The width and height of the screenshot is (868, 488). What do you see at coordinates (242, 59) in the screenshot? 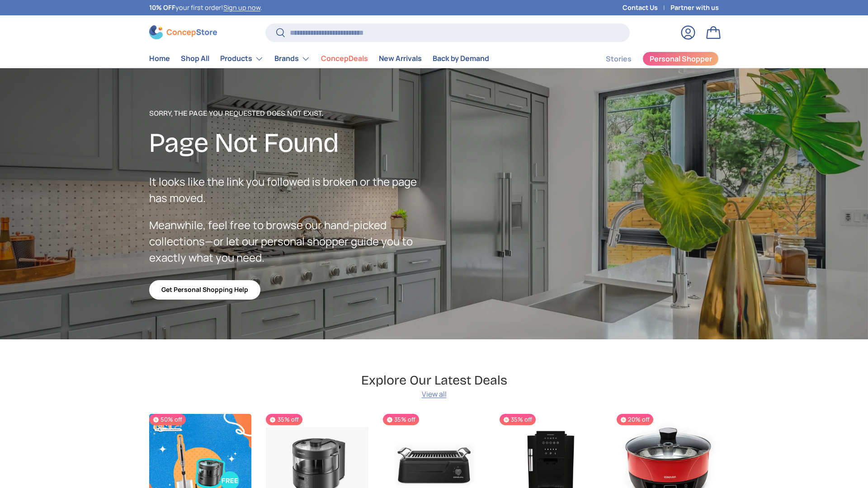
I see `summary: Products` at bounding box center [242, 59].